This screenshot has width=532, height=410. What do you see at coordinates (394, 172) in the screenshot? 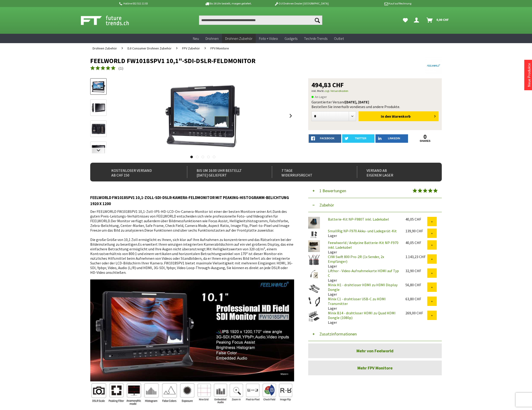
I see `div: Versand ab eigenem Lager` at bounding box center [394, 172].